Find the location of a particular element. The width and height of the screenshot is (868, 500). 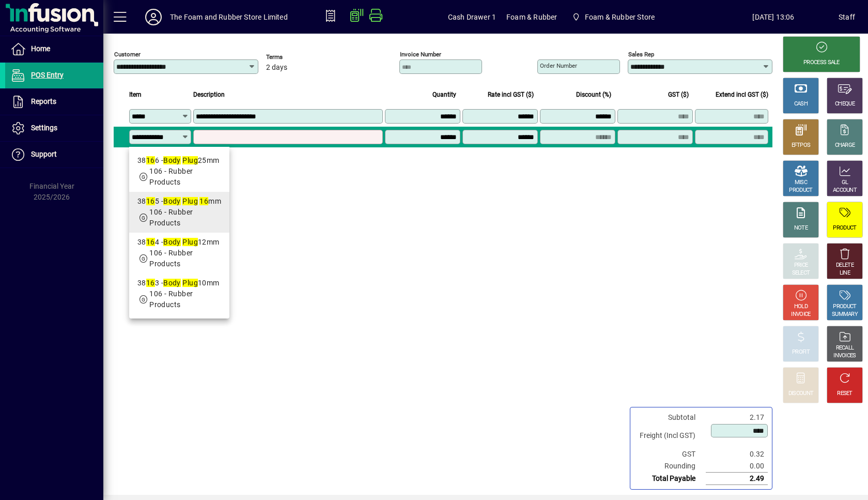

div: 38 4 - 12mm is located at coordinates (180, 242).